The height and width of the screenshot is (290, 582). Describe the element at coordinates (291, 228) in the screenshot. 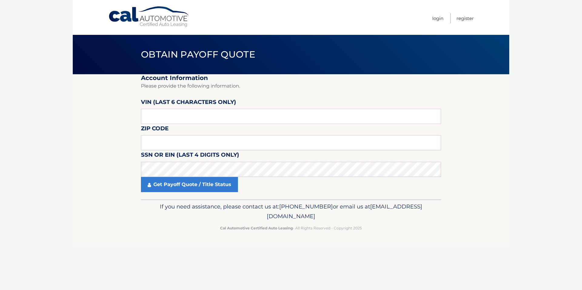

I see `p: - All Rights Reserved - Copyright 2025` at that location.